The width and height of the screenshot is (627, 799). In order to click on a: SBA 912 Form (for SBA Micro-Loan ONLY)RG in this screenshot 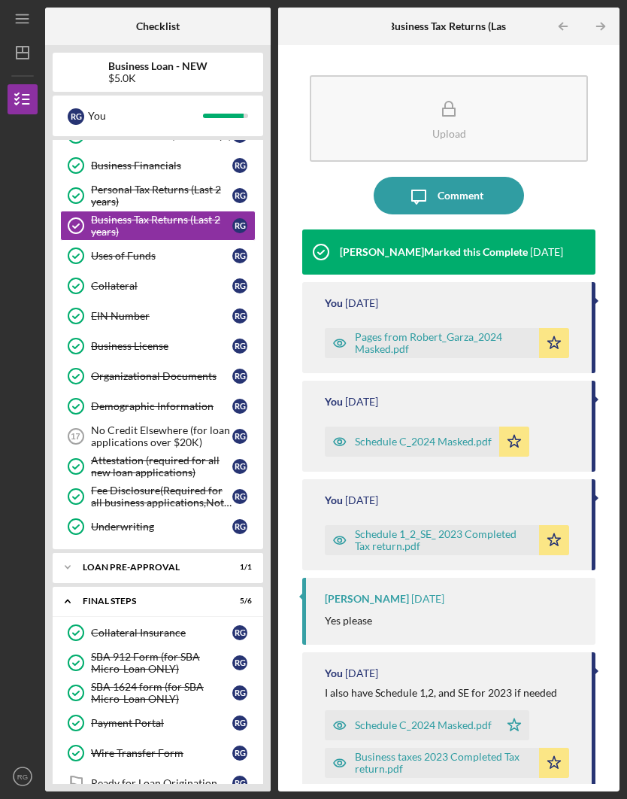, I will do `click(158, 663)`.